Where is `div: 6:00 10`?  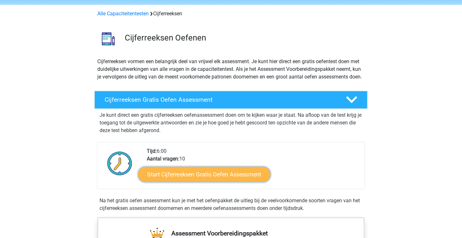 div: 6:00 10 is located at coordinates (253, 168).